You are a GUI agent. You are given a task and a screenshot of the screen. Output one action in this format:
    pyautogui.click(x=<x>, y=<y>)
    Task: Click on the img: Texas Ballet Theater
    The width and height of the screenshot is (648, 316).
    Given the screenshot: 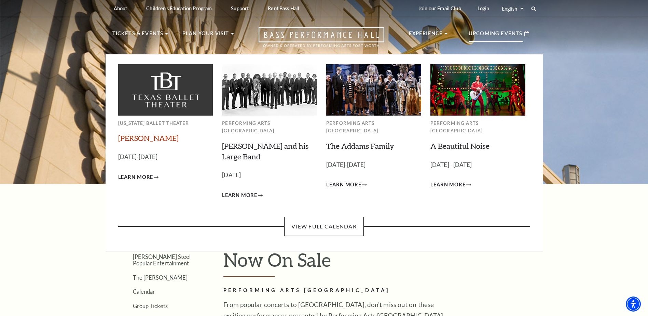 What is the action you would take?
    pyautogui.click(x=166, y=89)
    